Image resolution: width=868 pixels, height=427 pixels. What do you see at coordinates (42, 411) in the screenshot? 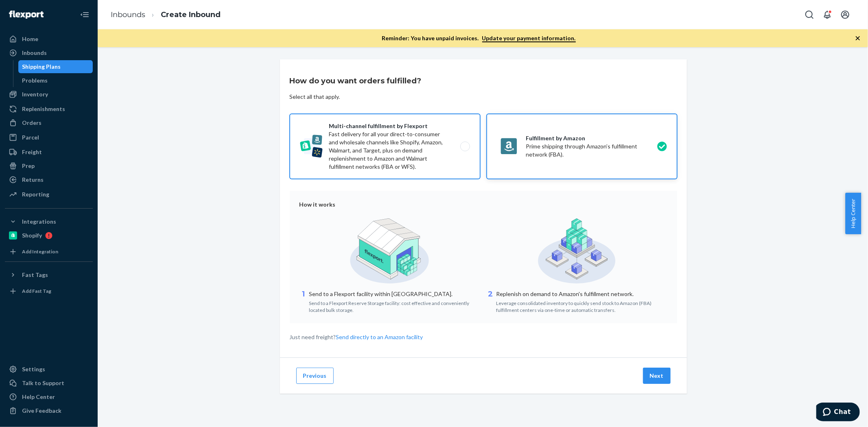
I see `div: Give Feedback` at bounding box center [42, 411].